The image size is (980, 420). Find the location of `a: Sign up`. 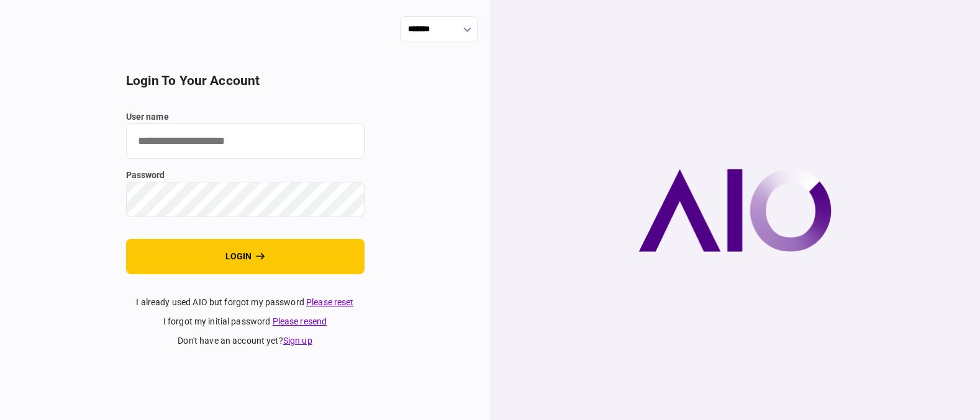

a: Sign up is located at coordinates (298, 341).